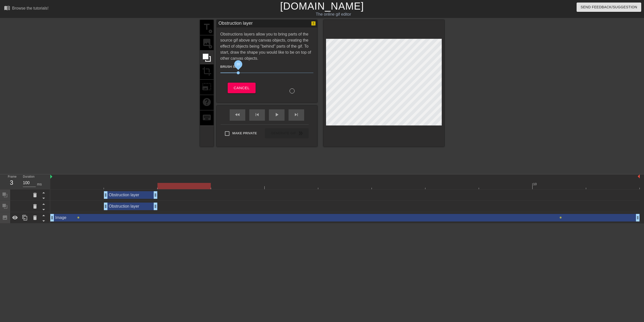 Image resolution: width=644 pixels, height=322 pixels. Describe the element at coordinates (7, 8) in the screenshot. I see `span: menu_book` at that location.